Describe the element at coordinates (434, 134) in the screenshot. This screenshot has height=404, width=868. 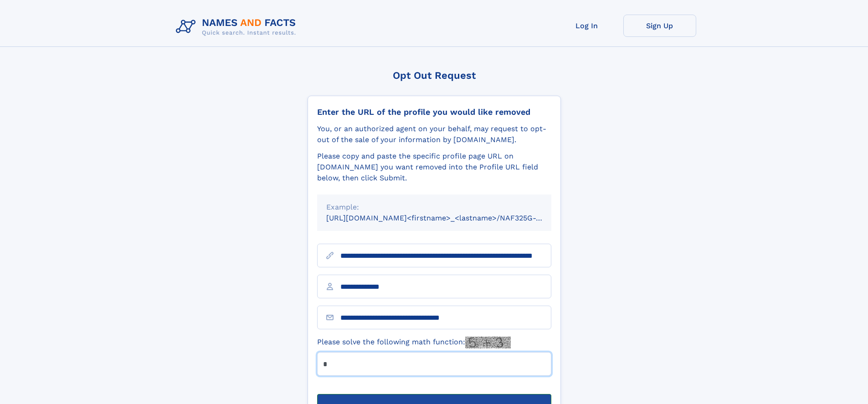
I see `div: You, or an authorized agent on your behalf, may request to opt-out of the sale of your informatio...` at that location.